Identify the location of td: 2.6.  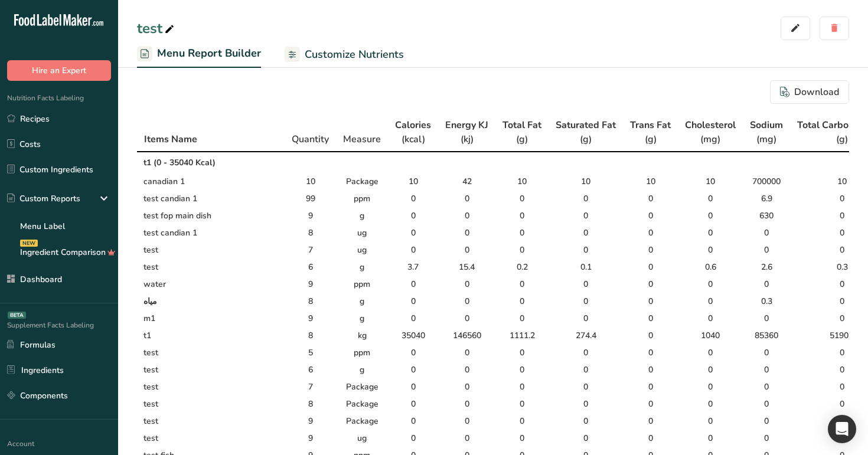
(767, 267).